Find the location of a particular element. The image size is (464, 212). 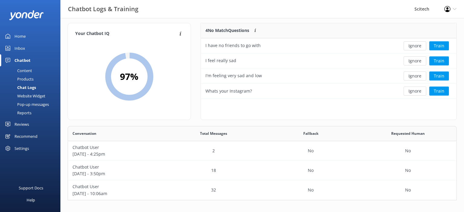

div: Recommend is located at coordinates (26, 137).